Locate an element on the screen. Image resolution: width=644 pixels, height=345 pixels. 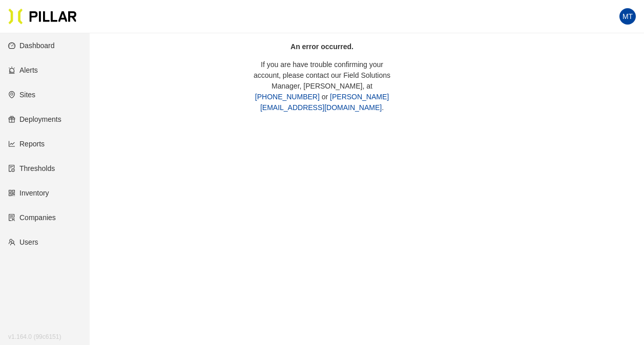
a: Pillar Technologies is located at coordinates (43, 16).